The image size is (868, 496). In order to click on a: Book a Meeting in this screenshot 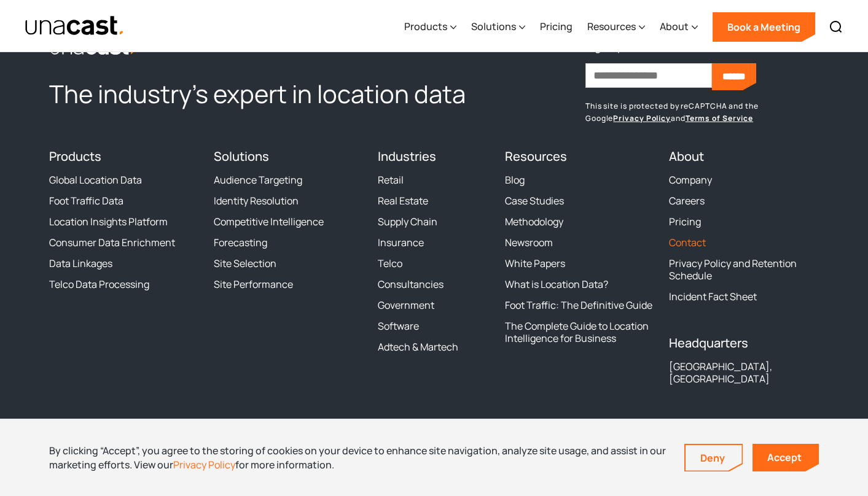, I will do `click(763, 27)`.